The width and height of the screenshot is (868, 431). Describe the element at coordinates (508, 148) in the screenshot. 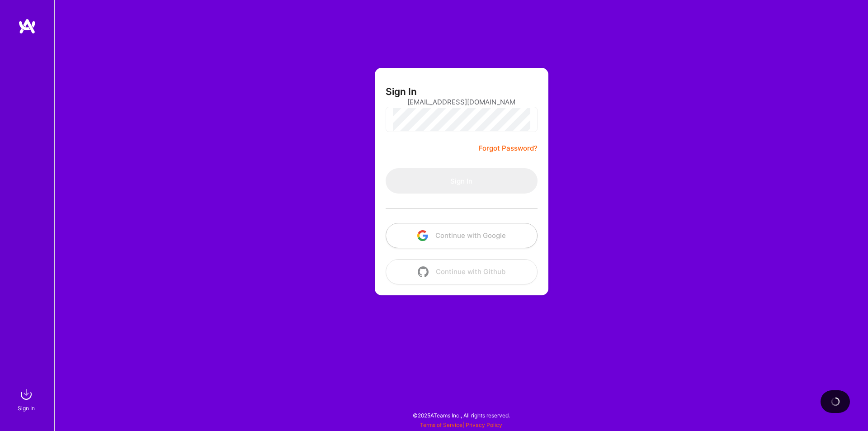

I see `a: Forgot Password?` at that location.